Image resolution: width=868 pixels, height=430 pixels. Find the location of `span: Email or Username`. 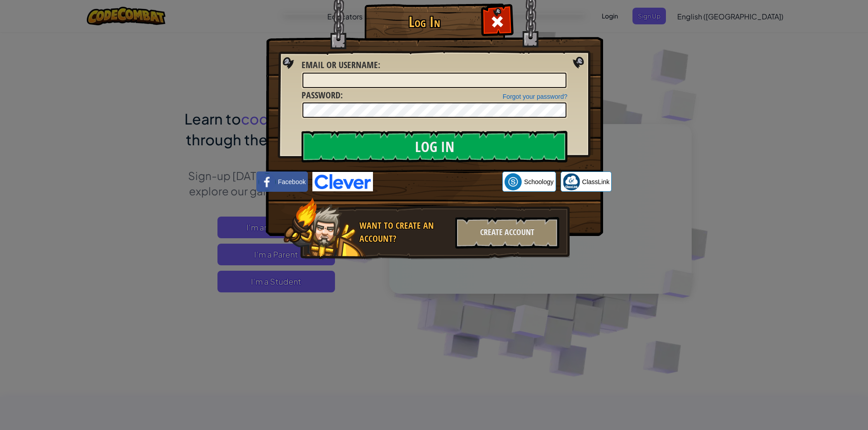

span: Email or Username is located at coordinates (340, 65).